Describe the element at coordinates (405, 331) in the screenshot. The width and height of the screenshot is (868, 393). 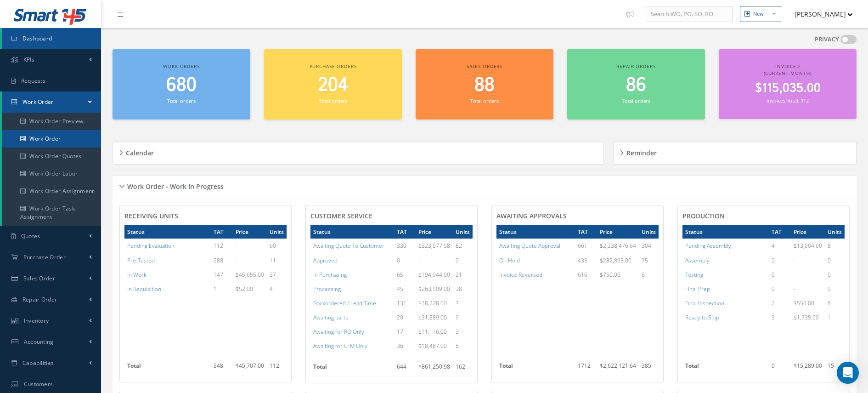
I see `td: 17` at that location.